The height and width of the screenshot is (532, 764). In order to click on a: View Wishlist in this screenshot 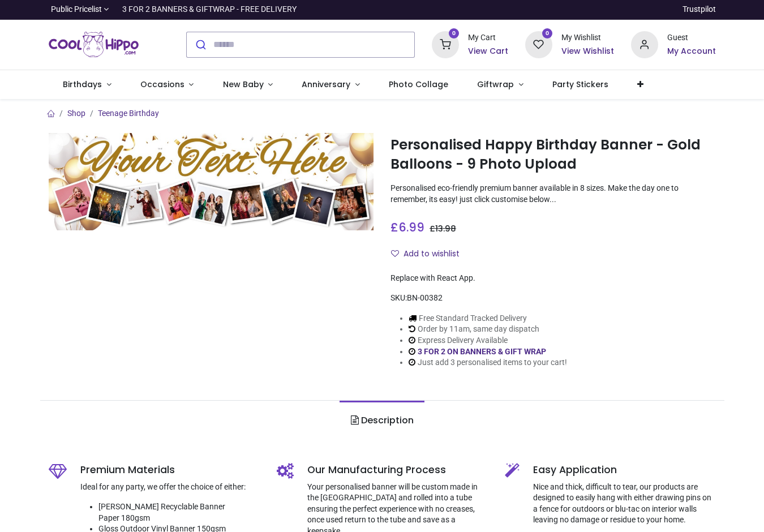, I will do `click(587, 51)`.